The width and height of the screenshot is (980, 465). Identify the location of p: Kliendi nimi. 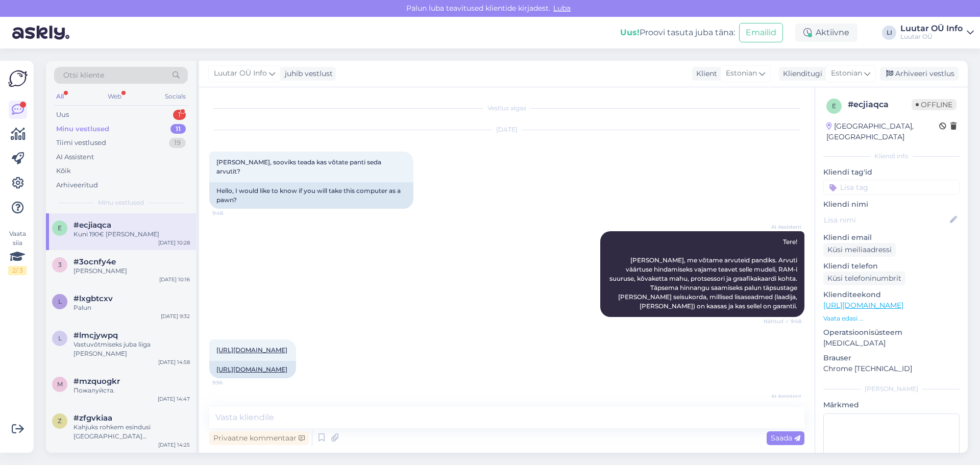
(892, 204).